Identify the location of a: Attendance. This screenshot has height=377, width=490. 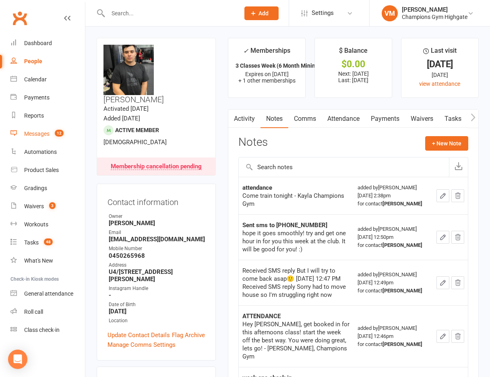
(344, 119).